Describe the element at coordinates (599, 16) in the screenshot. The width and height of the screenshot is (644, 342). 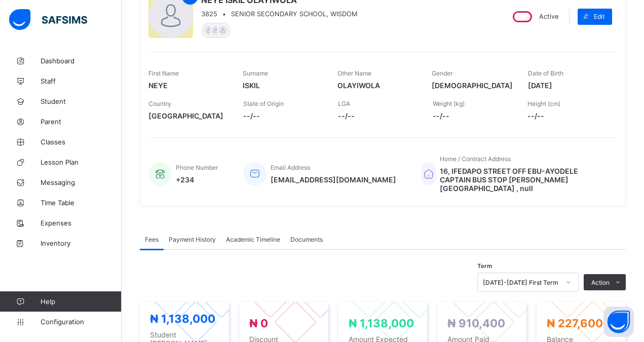
I see `span: Edit` at that location.